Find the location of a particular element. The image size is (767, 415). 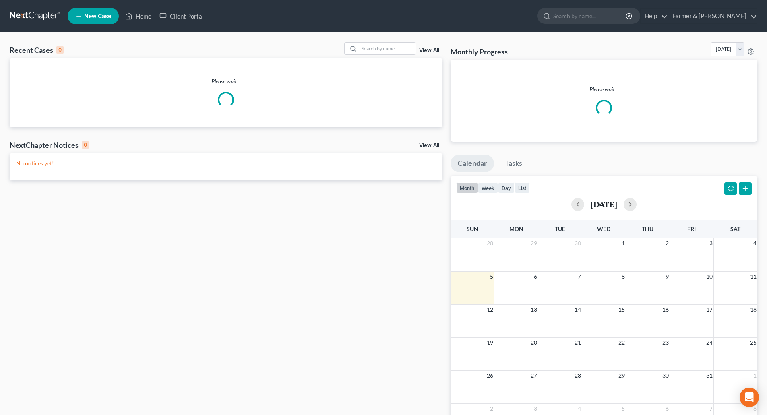

span: 20 is located at coordinates (534, 343).